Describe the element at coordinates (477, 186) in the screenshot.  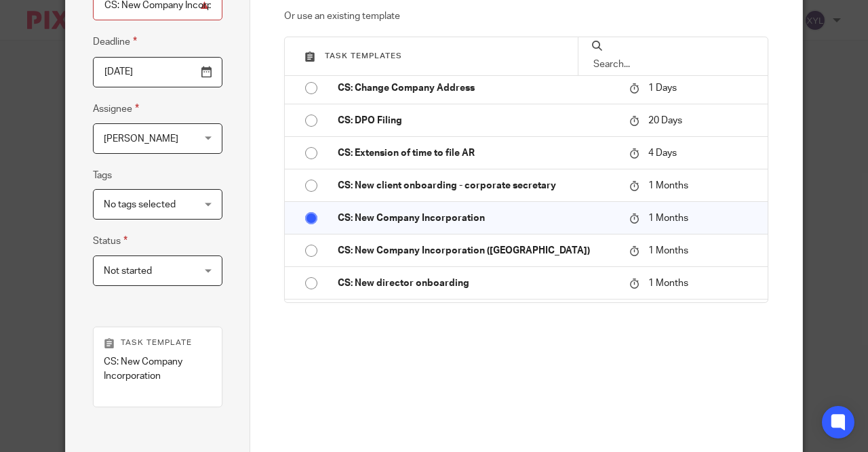
I see `p: CS: New client onboarding - corporate secretary` at that location.